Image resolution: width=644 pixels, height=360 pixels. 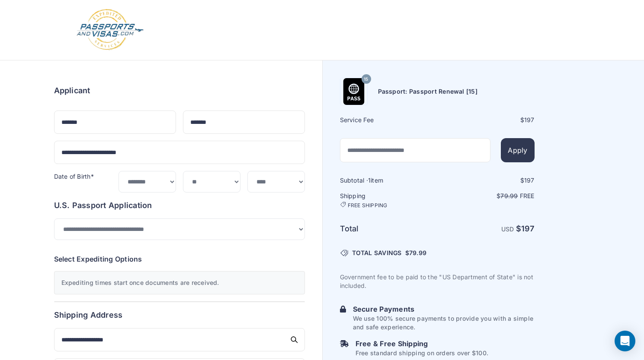 What do you see at coordinates (444, 323) in the screenshot?
I see `p: We use 100% secure payments to provide you with a simple and safe experience.` at bounding box center [444, 323].